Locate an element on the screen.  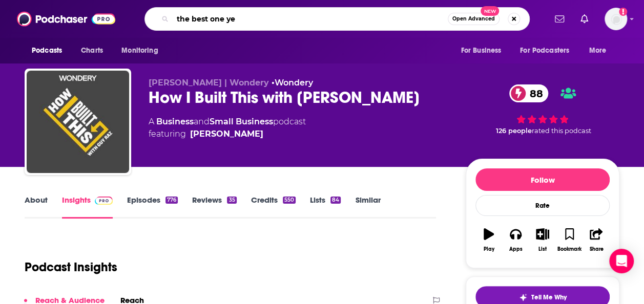
span: featuring is located at coordinates (227, 134).